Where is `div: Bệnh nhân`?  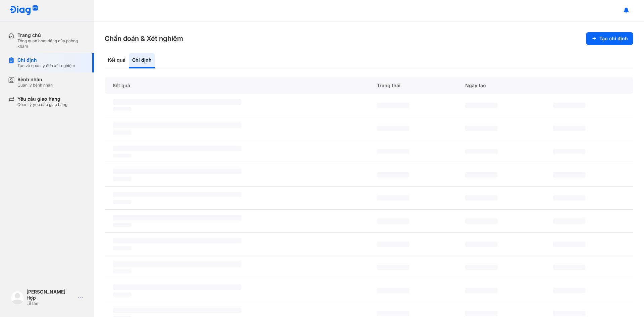 div: Bệnh nhân is located at coordinates (35, 79).